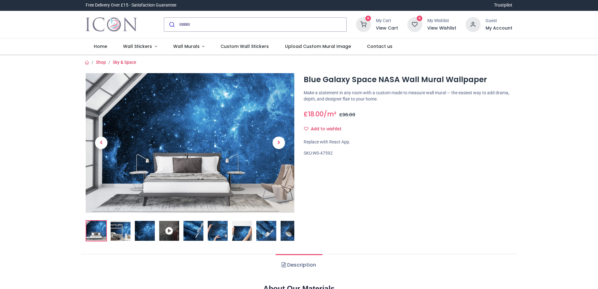  I want to click on img: WS-47592-03, so click(145, 231).